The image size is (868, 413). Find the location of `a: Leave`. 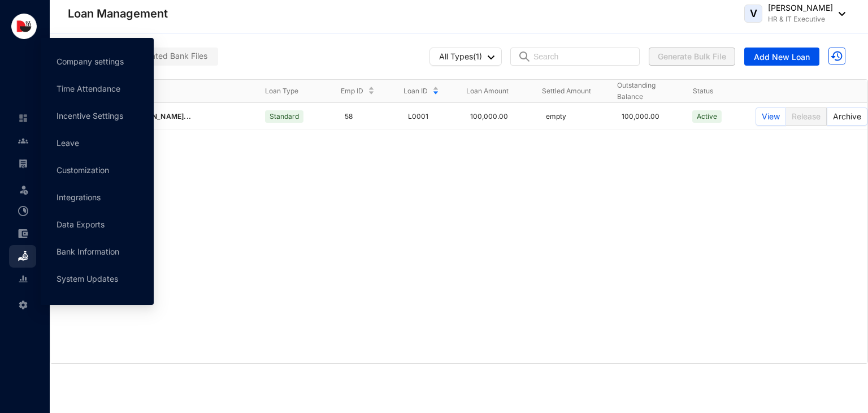

a: Leave is located at coordinates (68, 142).